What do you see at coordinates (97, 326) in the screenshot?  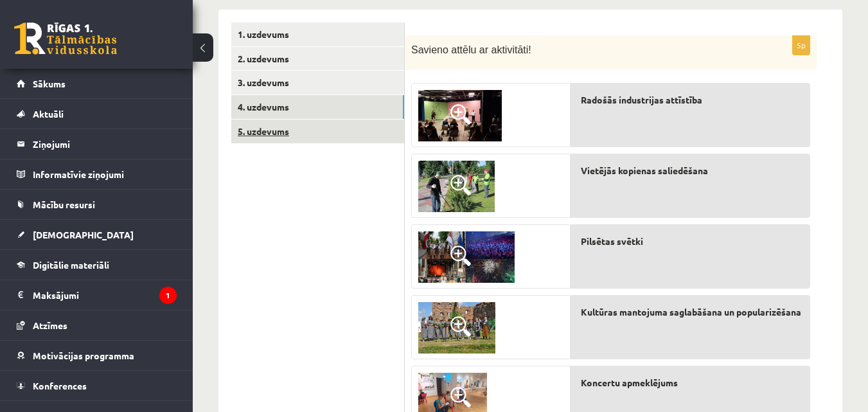 I see `a: Atzīmes` at bounding box center [97, 326].